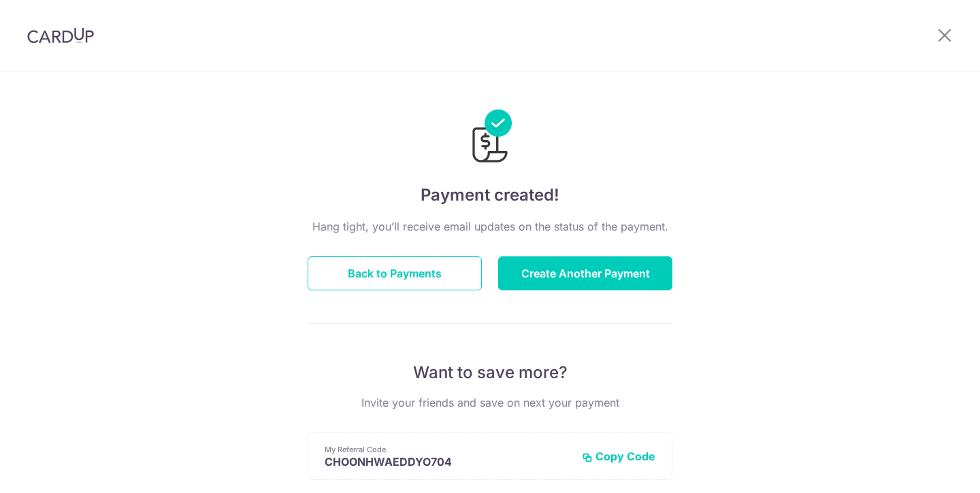  What do you see at coordinates (585, 273) in the screenshot?
I see `button: Create Another Payment` at bounding box center [585, 273].